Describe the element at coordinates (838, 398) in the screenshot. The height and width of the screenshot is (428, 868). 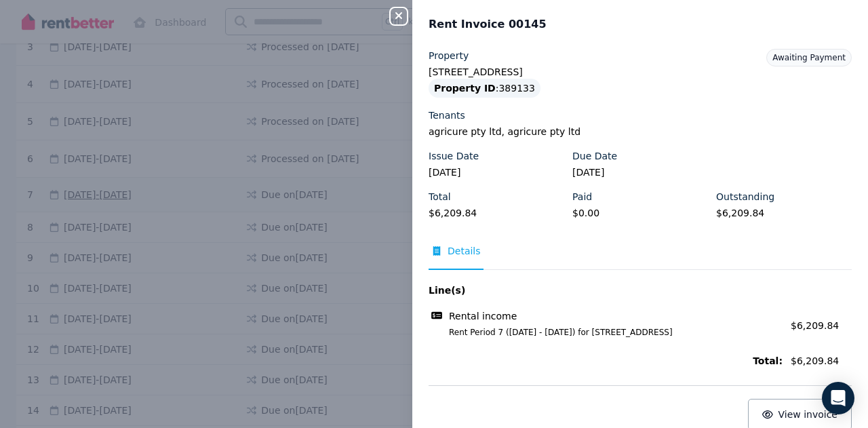
I see `div: Open Intercom Messenger` at that location.